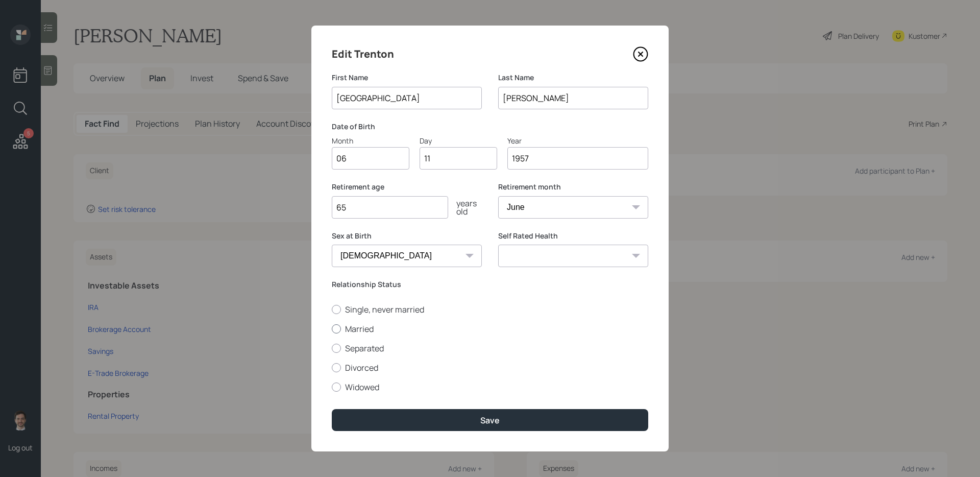 This screenshot has height=477, width=980. I want to click on label: Last Name, so click(573, 78).